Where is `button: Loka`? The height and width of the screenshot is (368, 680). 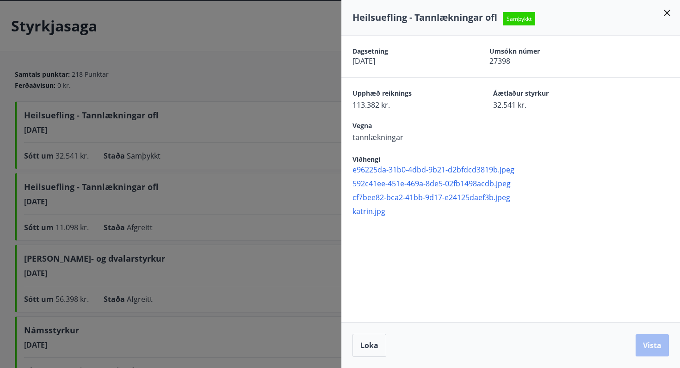 button: Loka is located at coordinates (369, 346).